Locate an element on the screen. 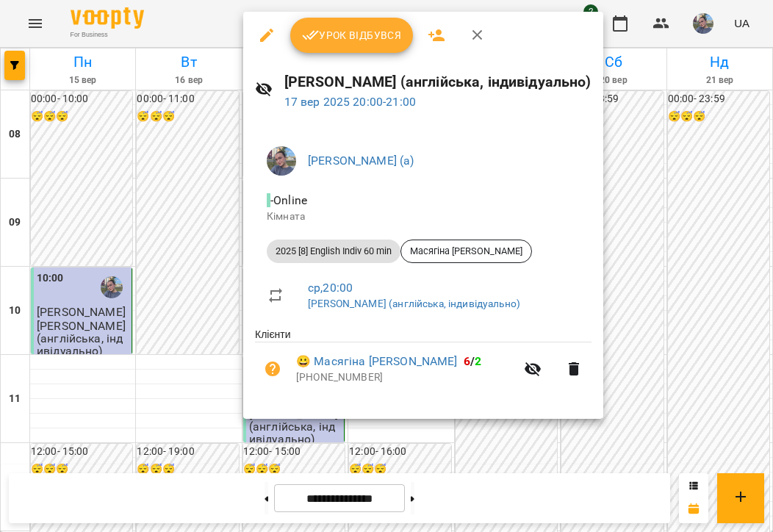  span: - Online is located at coordinates (288, 200).